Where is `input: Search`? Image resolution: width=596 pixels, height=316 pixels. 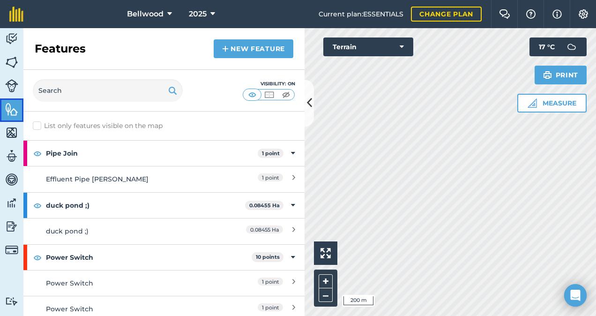 input: Search is located at coordinates (108, 90).